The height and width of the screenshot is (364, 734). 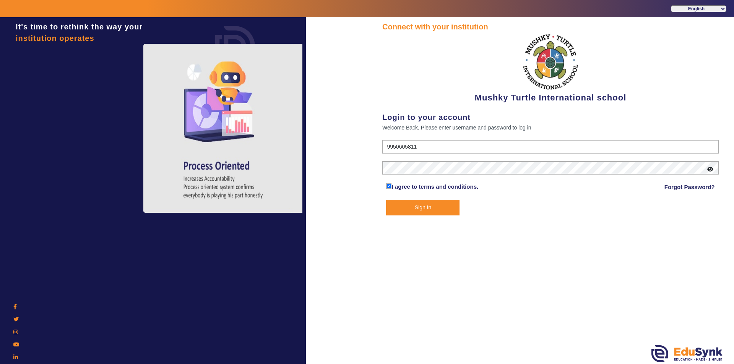 What do you see at coordinates (690, 187) in the screenshot?
I see `a: Forgot Password?` at bounding box center [690, 187].